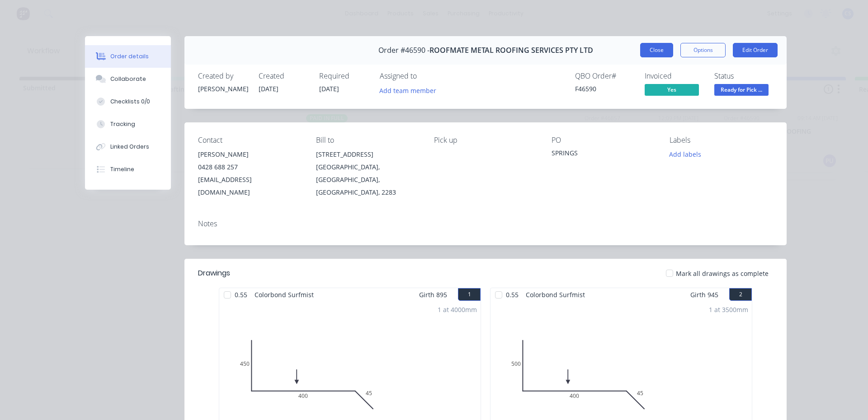 The image size is (868, 420). I want to click on button: Ready for Pick ..., so click(741, 91).